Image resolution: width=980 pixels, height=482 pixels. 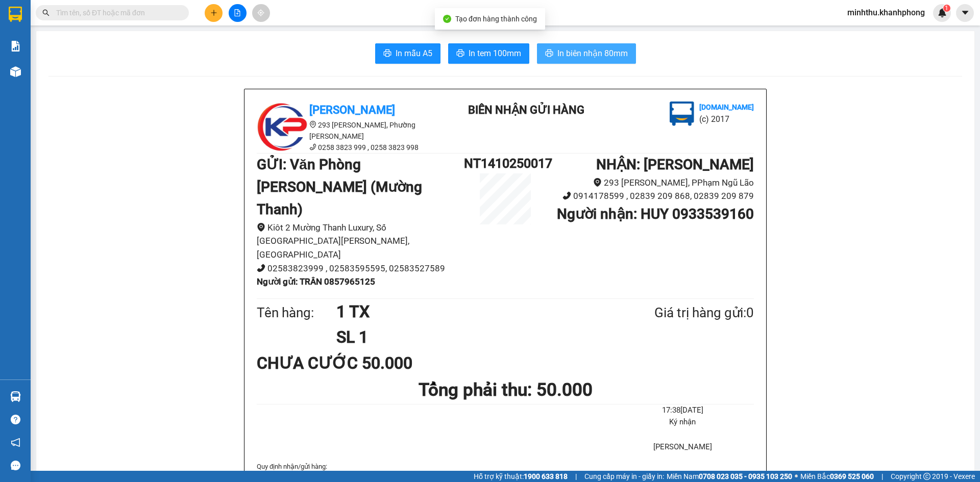 I want to click on button: printerIn mẫu A5, so click(x=408, y=53).